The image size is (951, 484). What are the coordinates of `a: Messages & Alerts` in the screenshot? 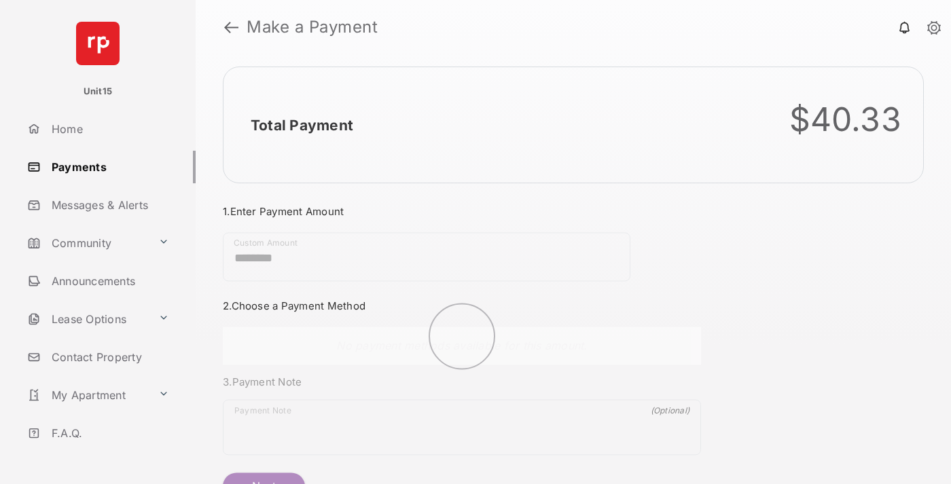 It's located at (109, 205).